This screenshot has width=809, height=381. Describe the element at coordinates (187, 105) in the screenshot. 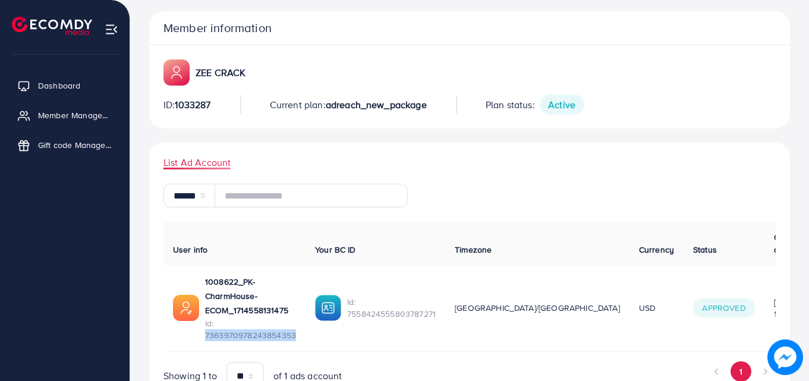

I see `p: ID:` at that location.